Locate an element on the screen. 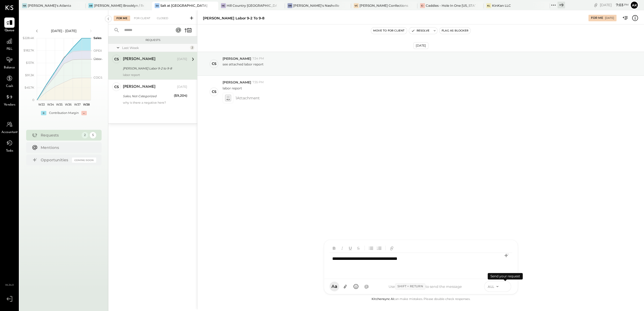 Image resolution: width=644 pixels, height=311 pixels. text: $45.7K is located at coordinates (29, 87).